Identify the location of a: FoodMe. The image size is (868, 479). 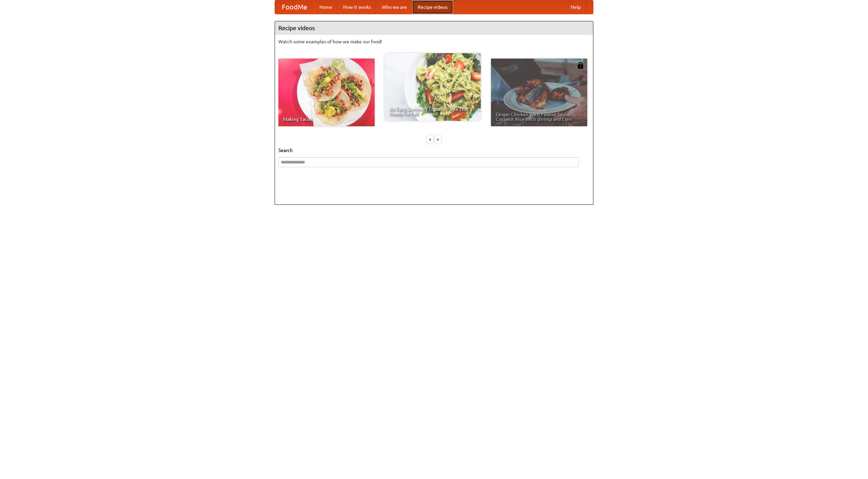
(294, 7).